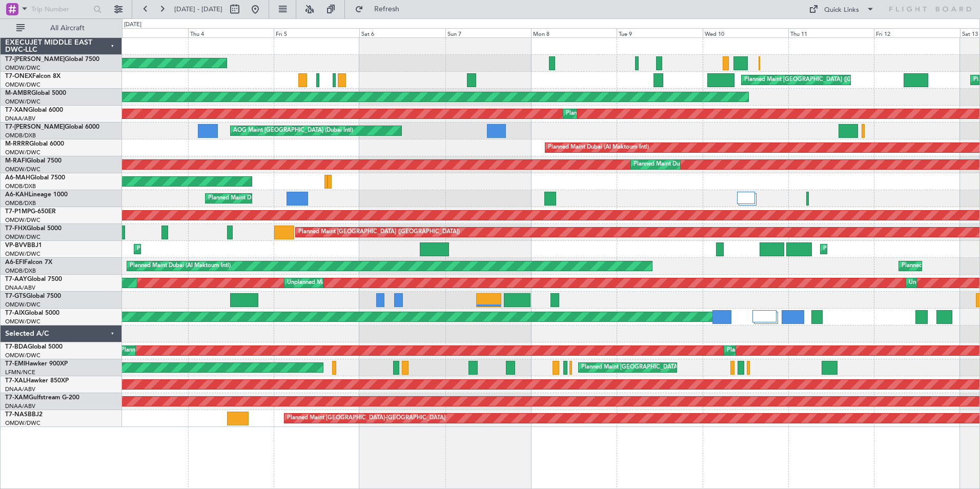 Image resolution: width=980 pixels, height=489 pixels. I want to click on button: All Aircraft, so click(61, 28).